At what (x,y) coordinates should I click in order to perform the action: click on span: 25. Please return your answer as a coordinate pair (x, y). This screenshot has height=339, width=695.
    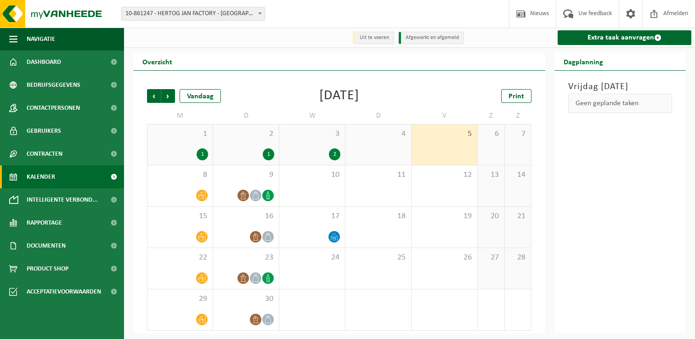
    Looking at the image, I should click on (378, 258).